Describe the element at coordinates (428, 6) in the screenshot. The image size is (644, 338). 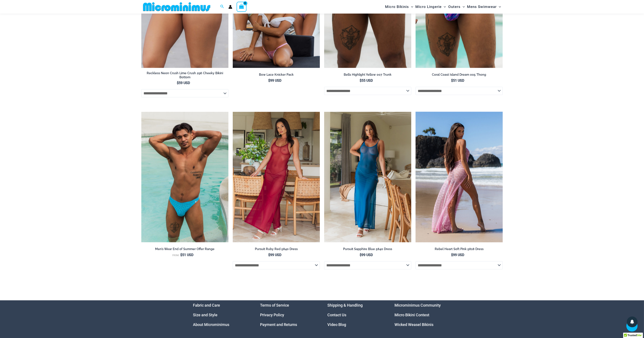
I see `span: Micro Lingerie` at that location.